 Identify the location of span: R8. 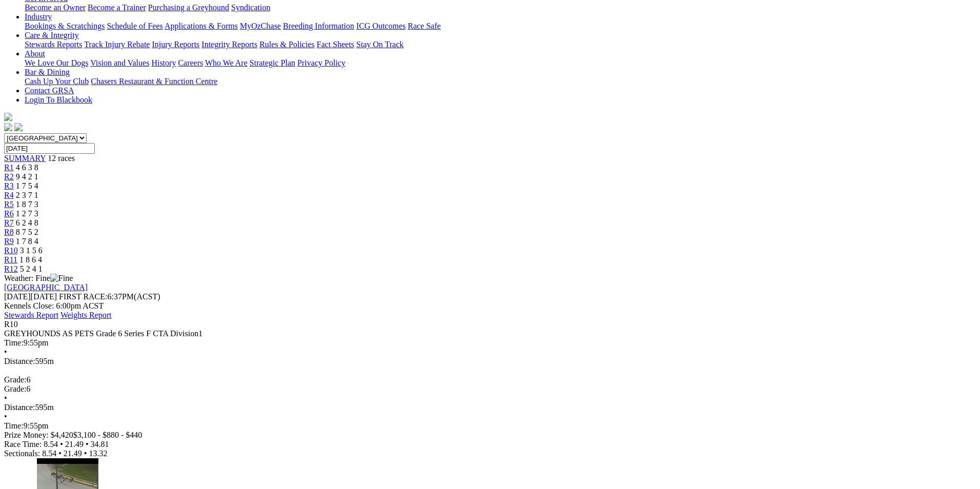
(9, 232).